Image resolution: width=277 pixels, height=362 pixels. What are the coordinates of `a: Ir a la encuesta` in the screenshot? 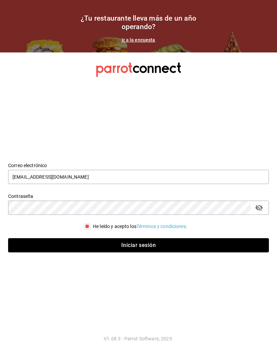 It's located at (138, 40).